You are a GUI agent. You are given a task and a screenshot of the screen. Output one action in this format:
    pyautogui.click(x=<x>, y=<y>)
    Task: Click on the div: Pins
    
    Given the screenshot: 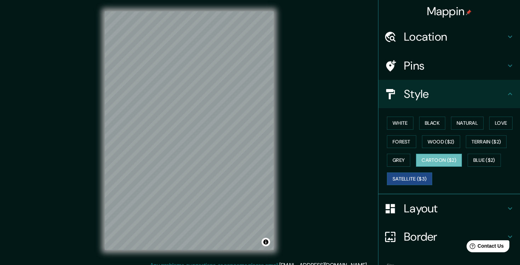 What is the action you would take?
    pyautogui.click(x=449, y=66)
    